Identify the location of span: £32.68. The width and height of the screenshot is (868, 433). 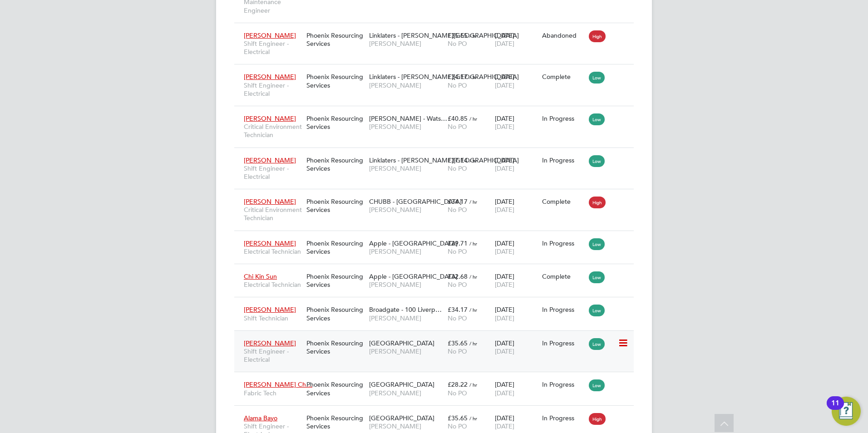
(458, 277).